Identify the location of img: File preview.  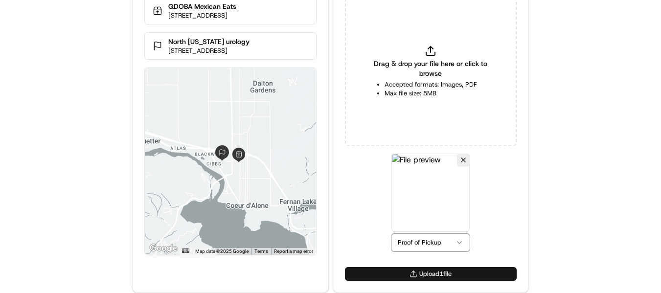
(431, 193).